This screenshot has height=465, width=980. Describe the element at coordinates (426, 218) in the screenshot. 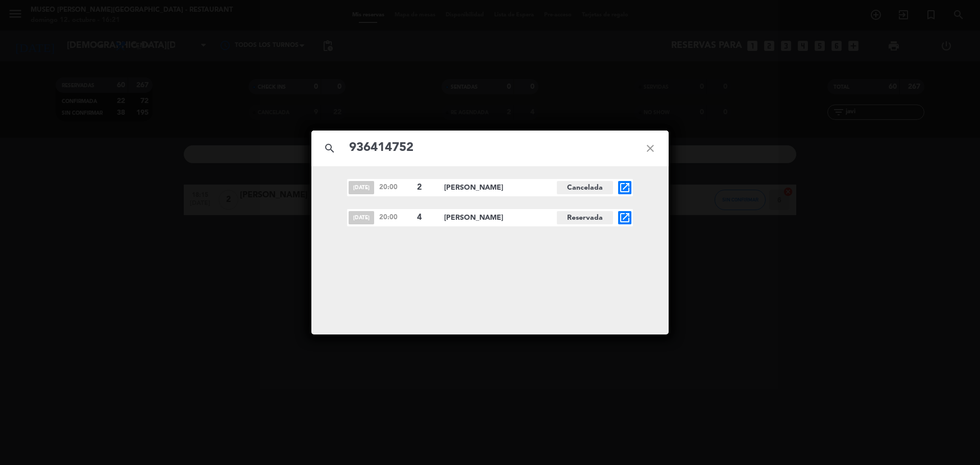

I see `span: 4` at that location.